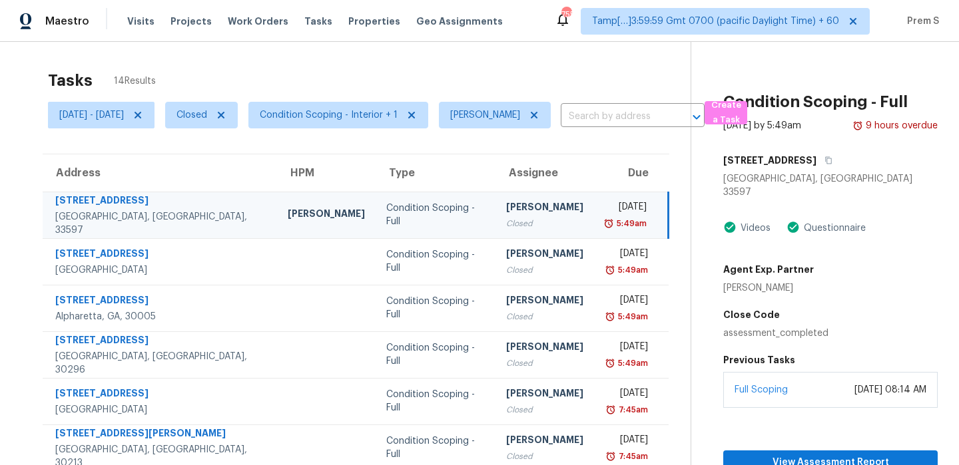 This screenshot has width=959, height=465. What do you see at coordinates (326, 173) in the screenshot?
I see `th: HPM` at bounding box center [326, 173].